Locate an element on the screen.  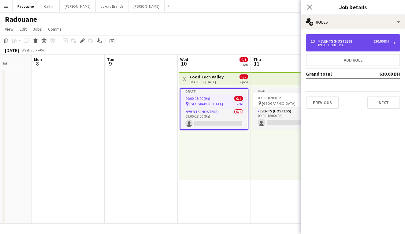
span: 11 is located at coordinates (257, 63).